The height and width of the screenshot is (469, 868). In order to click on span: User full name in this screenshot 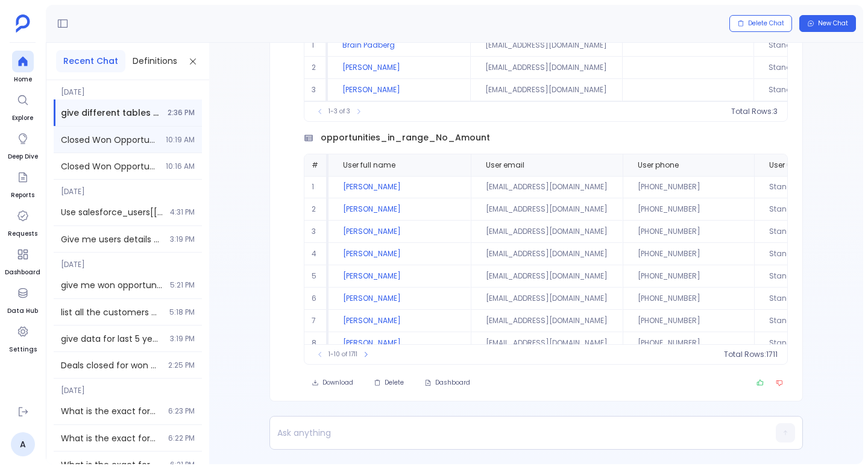, I will do `click(369, 165)`.